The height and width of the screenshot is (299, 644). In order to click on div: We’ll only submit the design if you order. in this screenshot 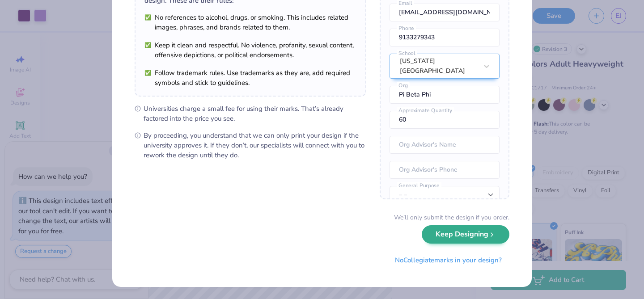, I will do `click(452, 218)`.